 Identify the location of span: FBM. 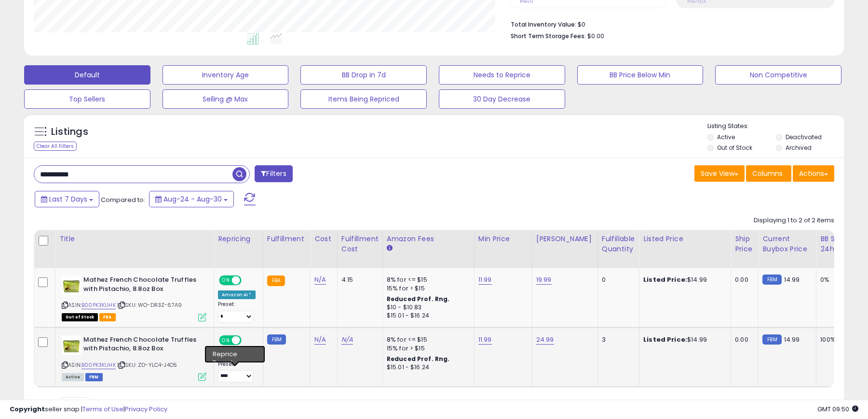
(94, 377).